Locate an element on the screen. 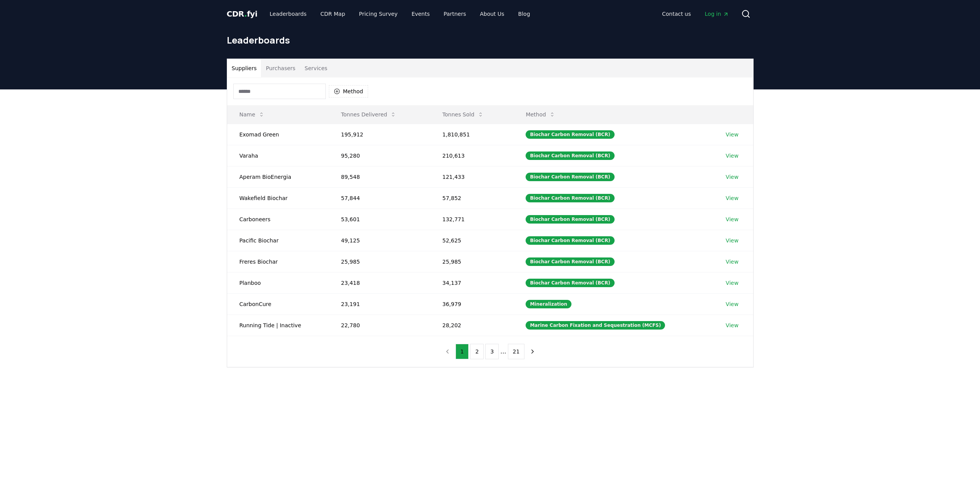 The height and width of the screenshot is (503, 980). a: CDR.fyi is located at coordinates (242, 14).